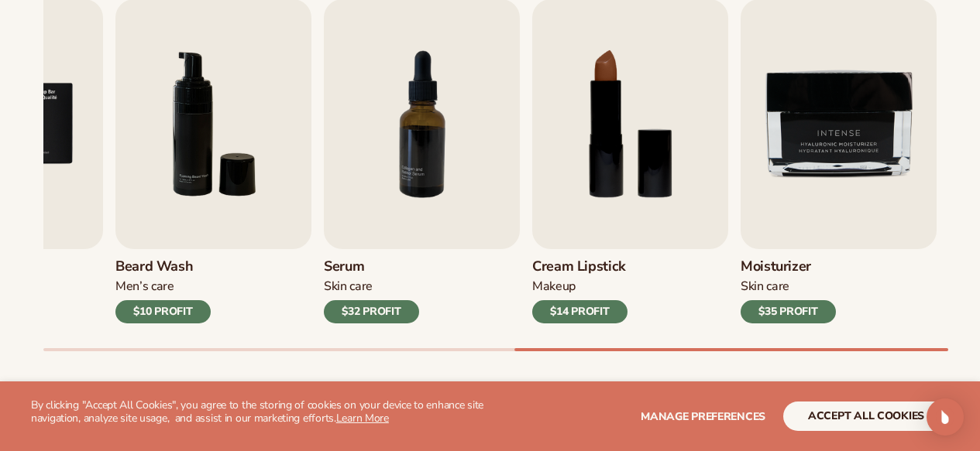 The height and width of the screenshot is (451, 980). I want to click on span: Manage preferences, so click(702, 417).